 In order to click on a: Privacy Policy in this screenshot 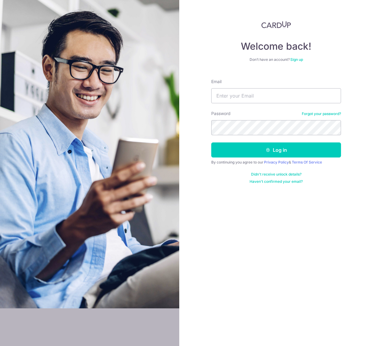, I will do `click(276, 162)`.